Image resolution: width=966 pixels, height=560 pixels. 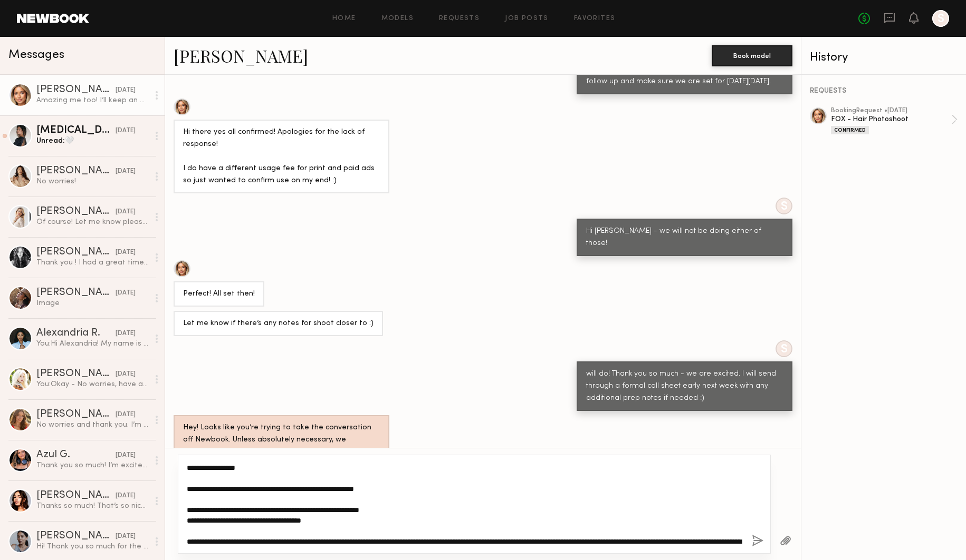 I want to click on div: Hi there yes all confirmed! Apologies for the lack of response! I do have a different usage fee f..., so click(x=282, y=157).